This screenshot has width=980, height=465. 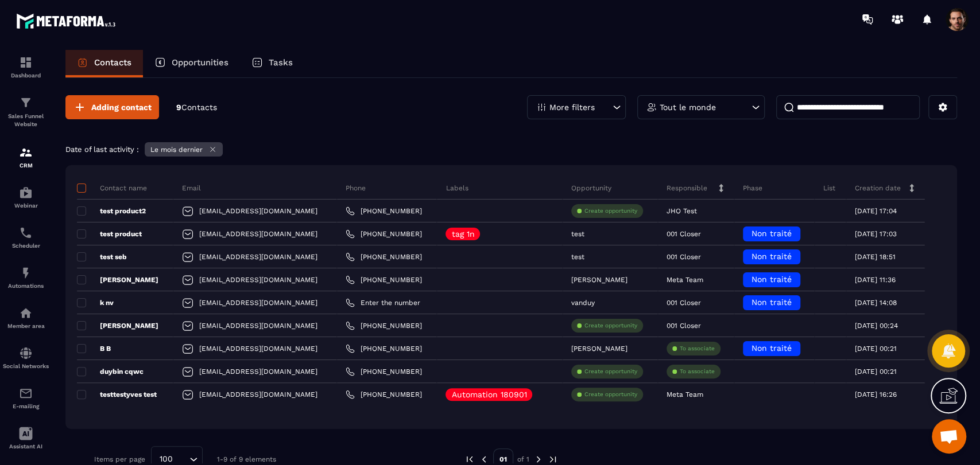 What do you see at coordinates (176, 150) in the screenshot?
I see `p: Le mois dernier` at bounding box center [176, 150].